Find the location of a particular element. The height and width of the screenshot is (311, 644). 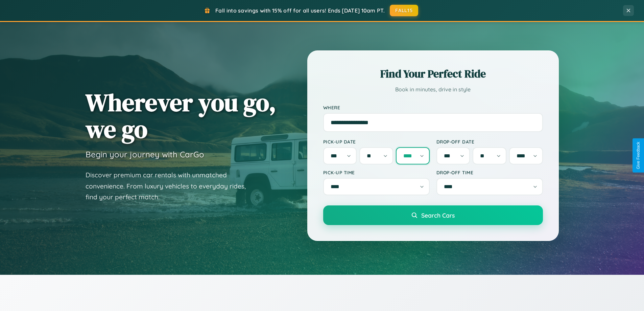

div: Give Feedback is located at coordinates (638, 156).